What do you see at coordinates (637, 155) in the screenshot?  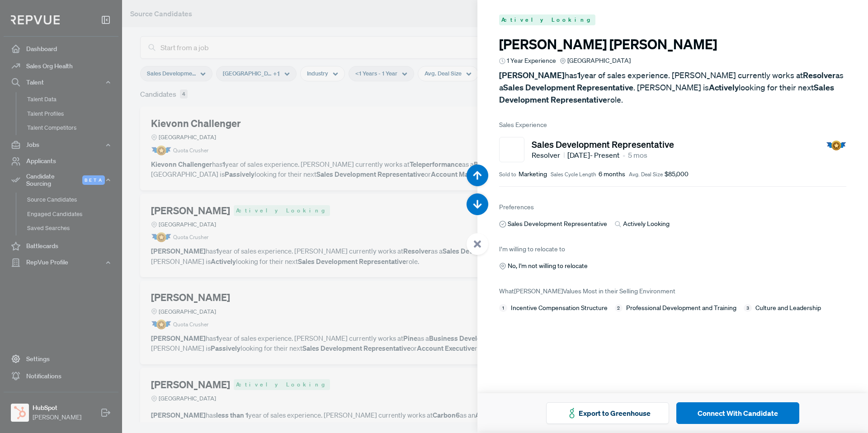 I see `span: 5 mos` at bounding box center [637, 155].